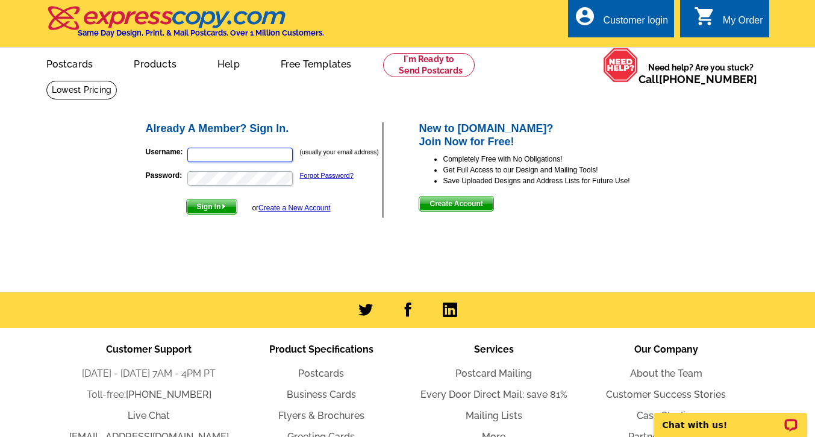 The width and height of the screenshot is (815, 437). I want to click on span: Services, so click(494, 349).